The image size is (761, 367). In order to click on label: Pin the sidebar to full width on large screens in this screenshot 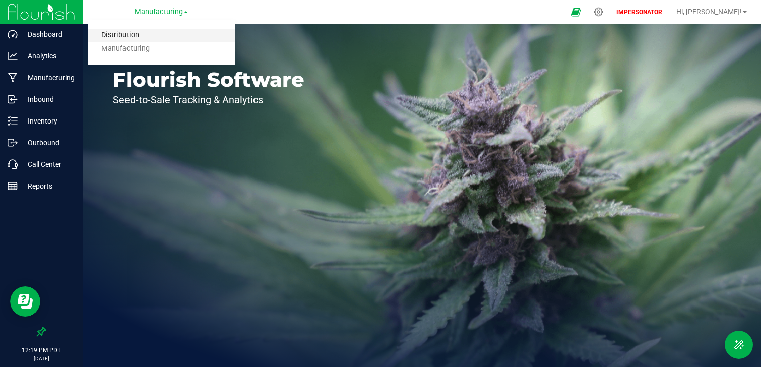, I will do `click(41, 332)`.